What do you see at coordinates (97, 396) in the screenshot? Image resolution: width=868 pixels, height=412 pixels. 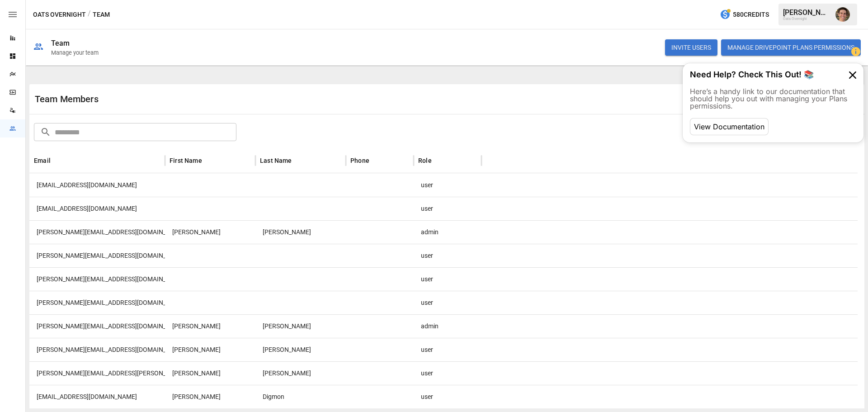 I see `div: ddigmon@arlingtoncapitaladvisors.com` at bounding box center [97, 396].